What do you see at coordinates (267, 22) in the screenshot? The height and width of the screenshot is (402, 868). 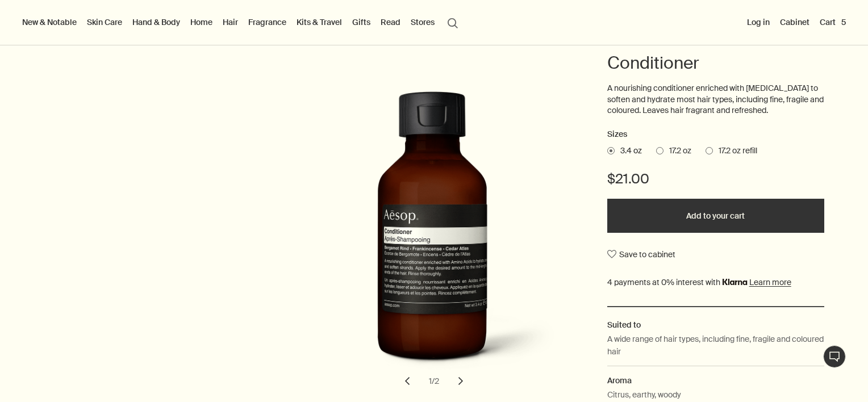 I see `a: Fragrance` at bounding box center [267, 22].